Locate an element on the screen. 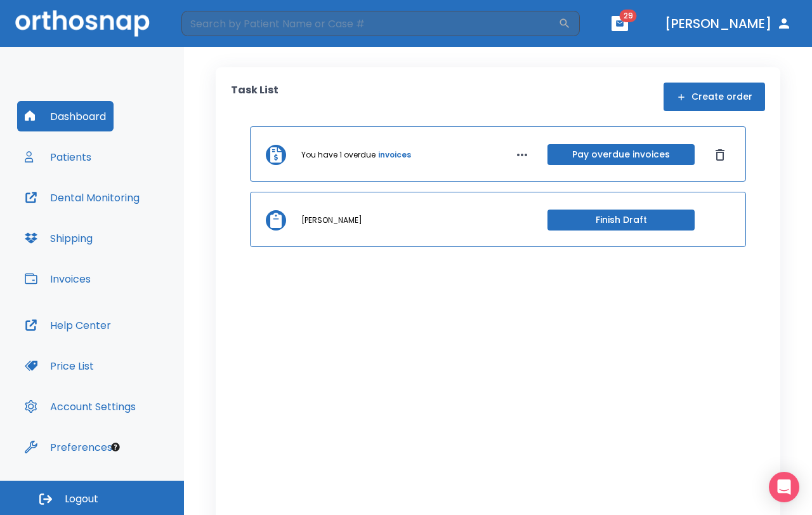 The image size is (812, 515). p: Task List is located at coordinates (255, 97).